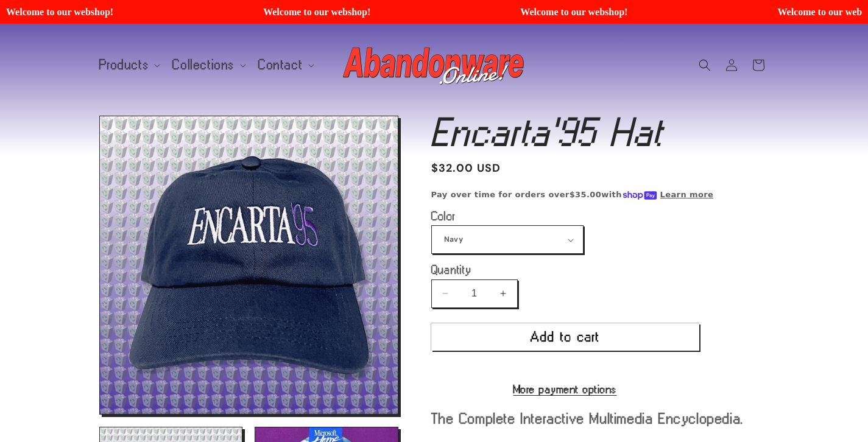 The height and width of the screenshot is (442, 868). I want to click on img: Abandonware, so click(434, 65).